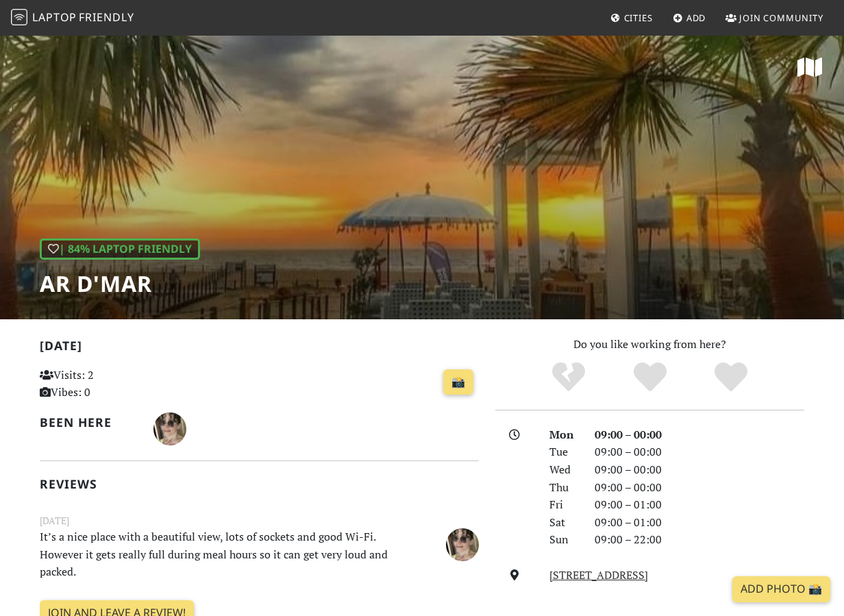  Describe the element at coordinates (564, 523) in the screenshot. I see `div: Sat` at that location.